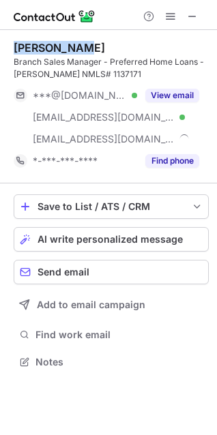 The height and width of the screenshot is (435, 217). I want to click on span: AI write personalized message, so click(110, 239).